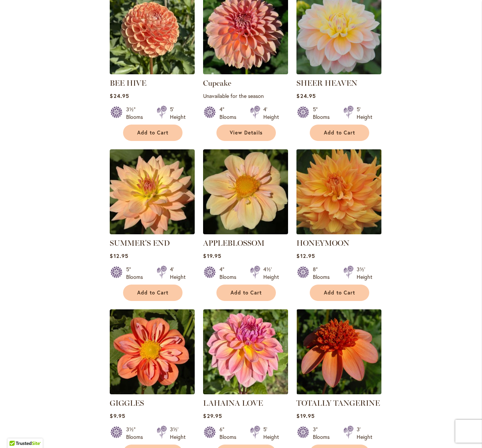 This screenshot has height=448, width=482. What do you see at coordinates (246, 132) in the screenshot?
I see `a: View Details` at bounding box center [246, 132].